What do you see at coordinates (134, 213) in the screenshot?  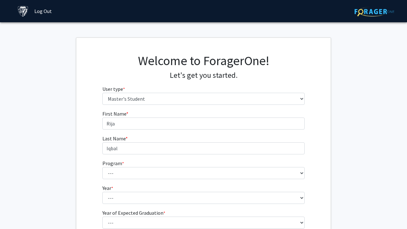 I see `label: Year of Expected Graduation` at bounding box center [134, 213].